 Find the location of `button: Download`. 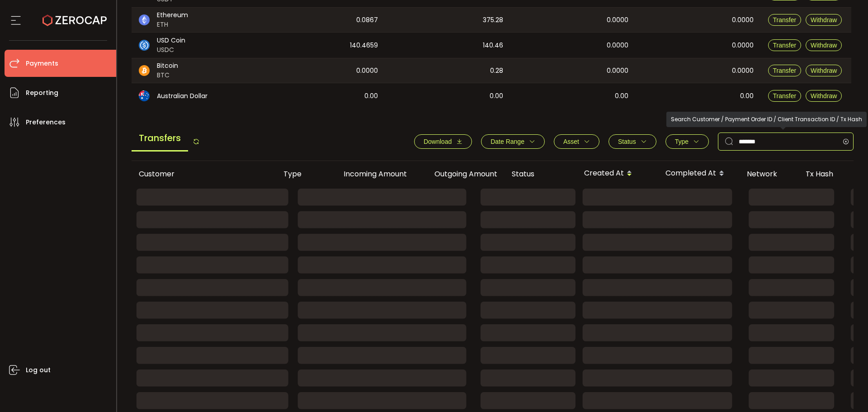

button: Download is located at coordinates (443, 142).